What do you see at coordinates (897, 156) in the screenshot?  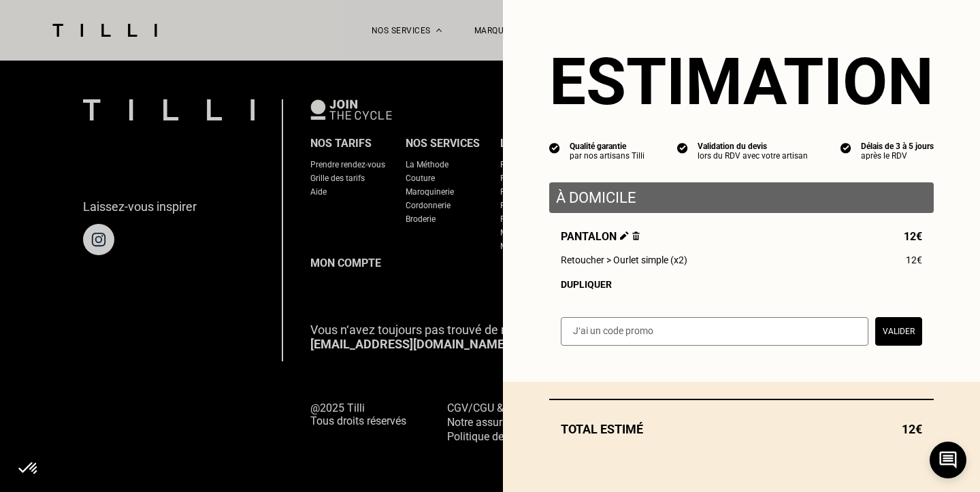 I see `div: après le RDV` at bounding box center [897, 156].